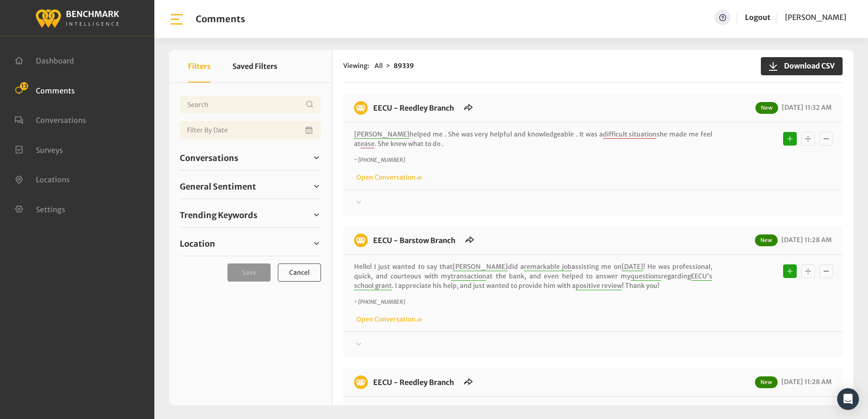 This screenshot has width=868, height=419. I want to click on p: was a and very patient with me. I'm so very grateful, so click(533, 409).